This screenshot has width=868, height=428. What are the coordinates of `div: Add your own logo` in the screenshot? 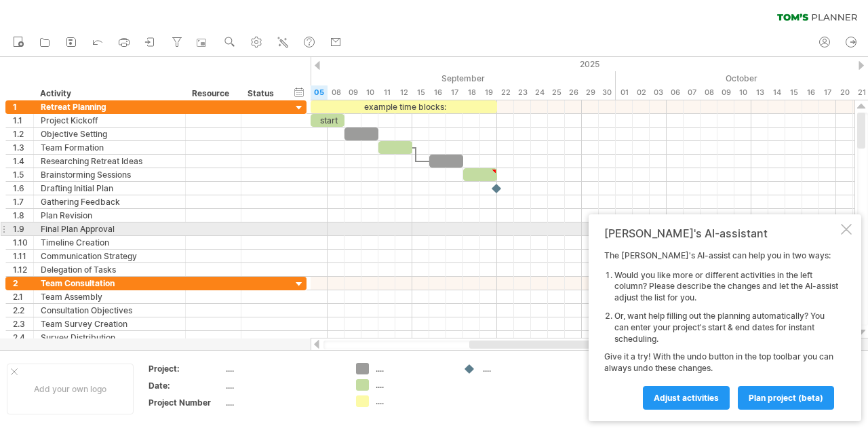 It's located at (70, 389).